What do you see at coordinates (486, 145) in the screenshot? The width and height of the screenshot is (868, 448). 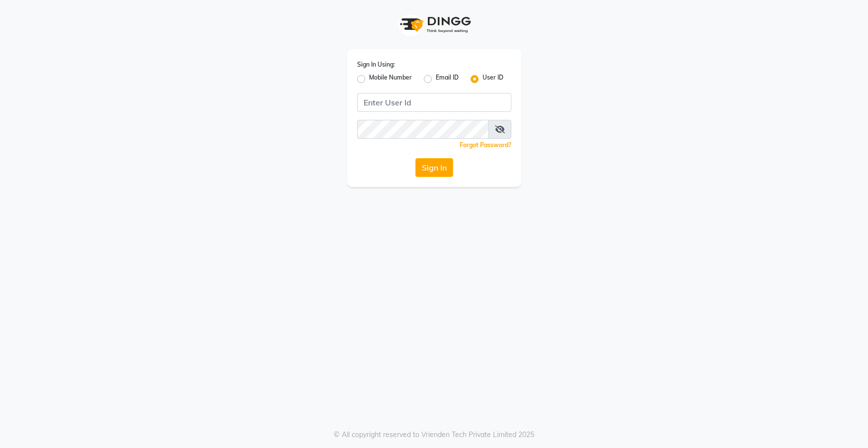 I see `a: Forgot Password?` at bounding box center [486, 145].